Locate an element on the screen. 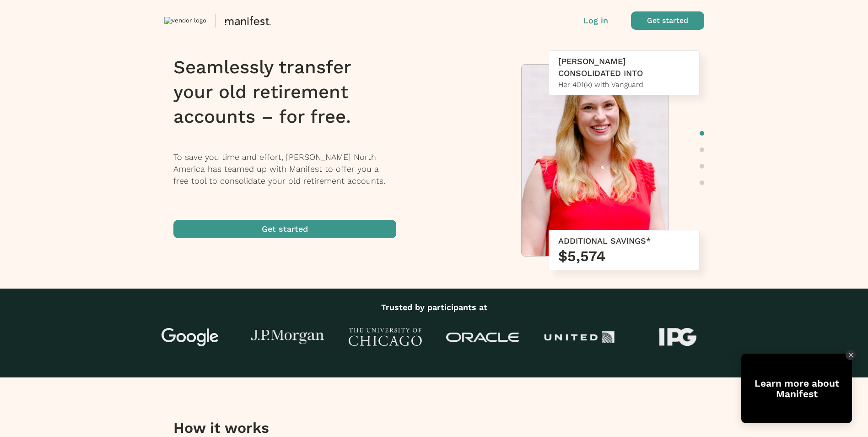 Image resolution: width=868 pixels, height=437 pixels. div: Close Tolstoy widget is located at coordinates (850, 355).